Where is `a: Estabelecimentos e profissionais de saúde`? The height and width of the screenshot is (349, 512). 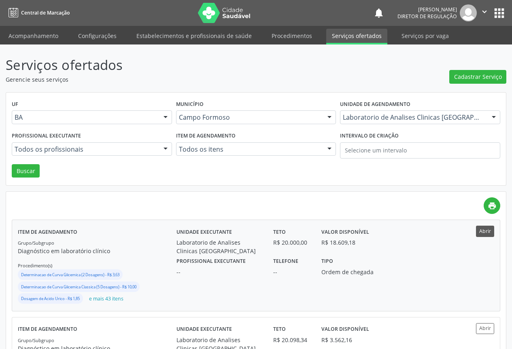
a: Estabelecimentos e profissionais de saúde is located at coordinates (194, 36).